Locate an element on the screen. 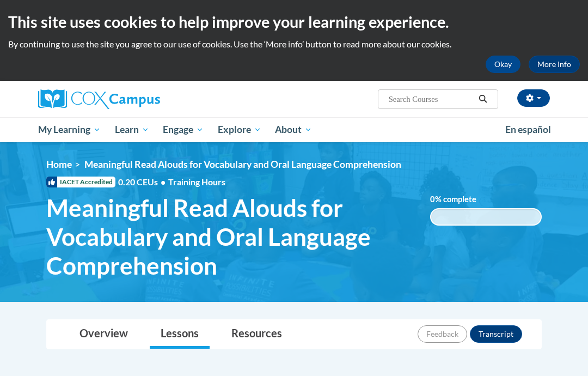 The height and width of the screenshot is (376, 588). img: Cox Campus is located at coordinates (99, 99).